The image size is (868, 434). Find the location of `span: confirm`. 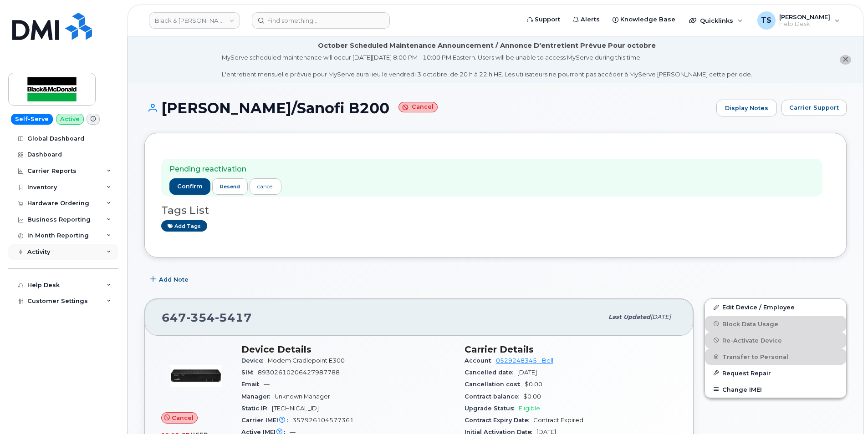

span: confirm is located at coordinates (190, 186).